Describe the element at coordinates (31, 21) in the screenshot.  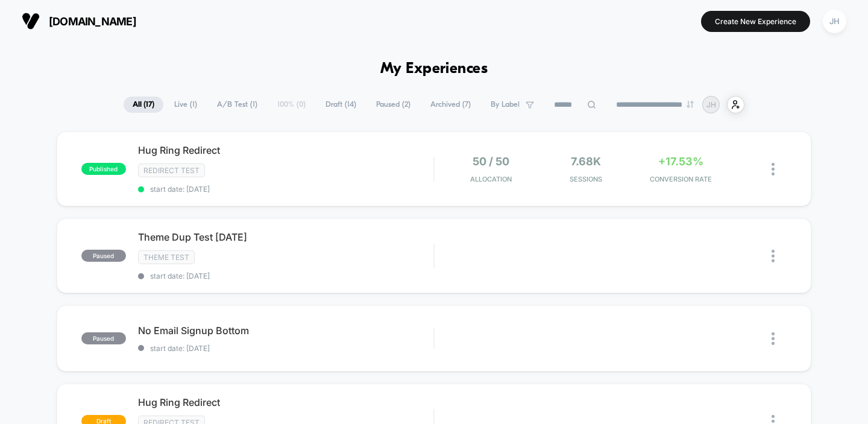
I see `img: Visually logo` at that location.